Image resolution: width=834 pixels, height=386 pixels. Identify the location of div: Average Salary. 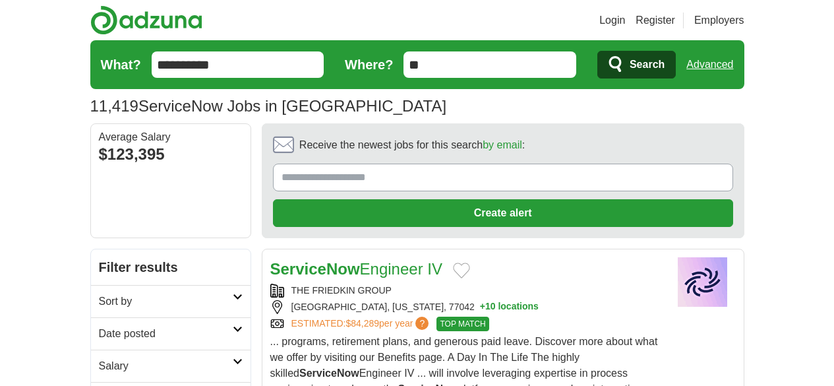
(171, 137).